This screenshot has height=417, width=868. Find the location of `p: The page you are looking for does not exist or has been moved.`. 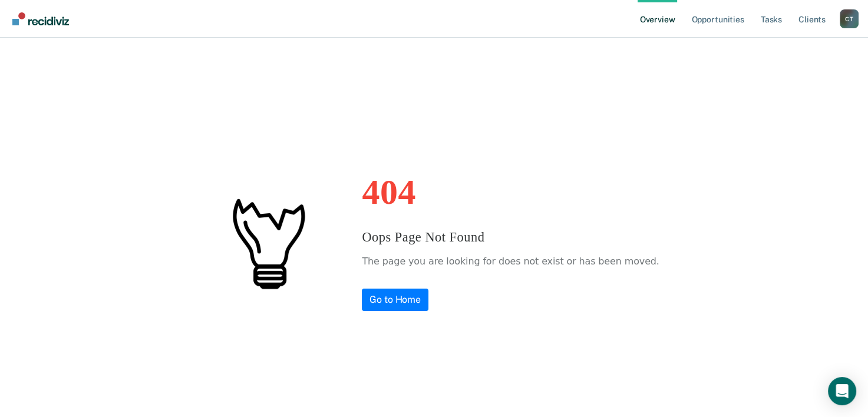

p: The page you are looking for does not exist or has been moved. is located at coordinates (510, 262).